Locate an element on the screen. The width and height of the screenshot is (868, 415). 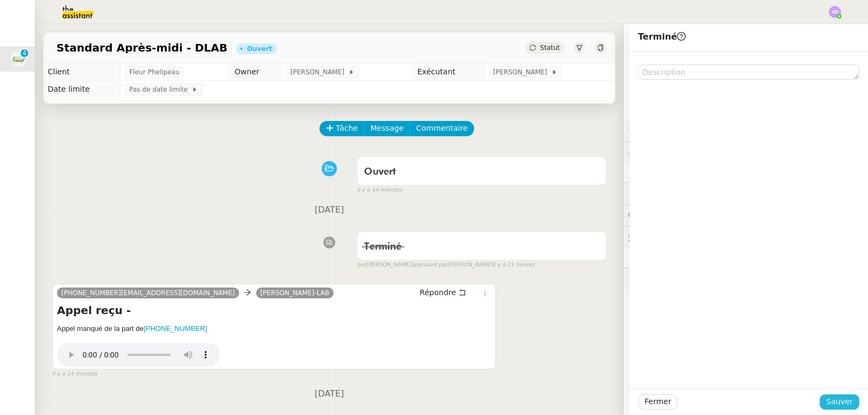
td: Owner is located at coordinates (256, 72).